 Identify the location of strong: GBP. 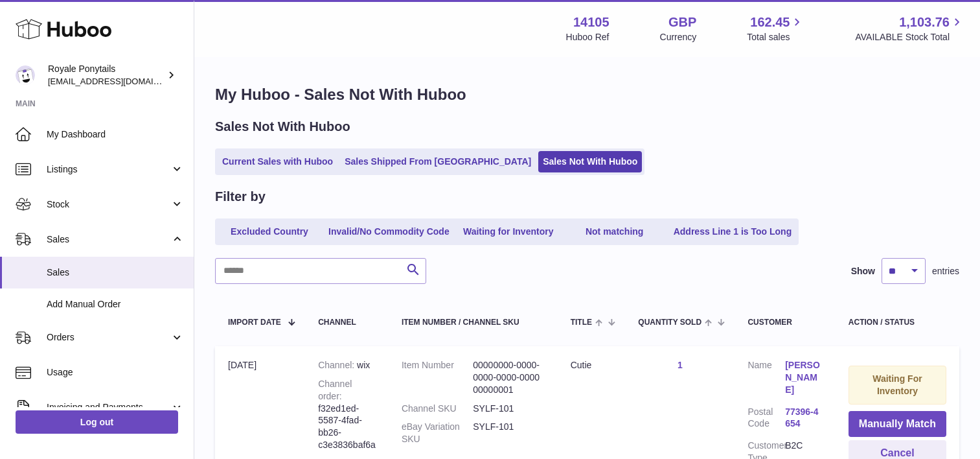
(682, 22).